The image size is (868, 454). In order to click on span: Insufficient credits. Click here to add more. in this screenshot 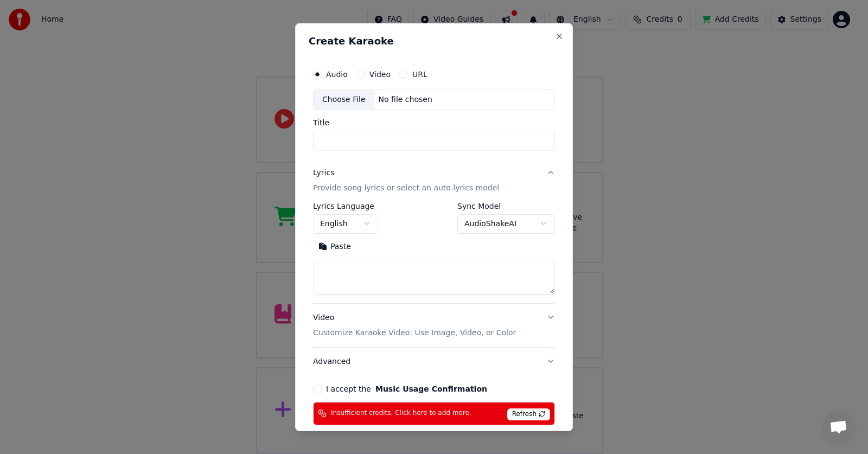, I will do `click(400, 413)`.